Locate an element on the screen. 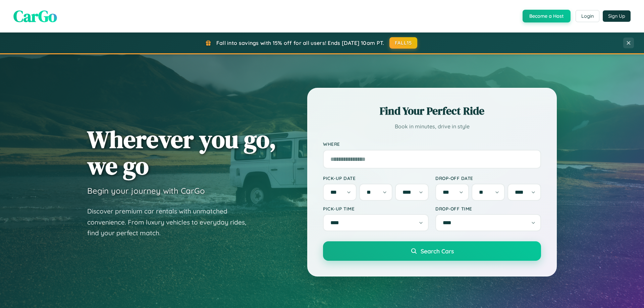 Image resolution: width=644 pixels, height=308 pixels. button: Login is located at coordinates (587, 16).